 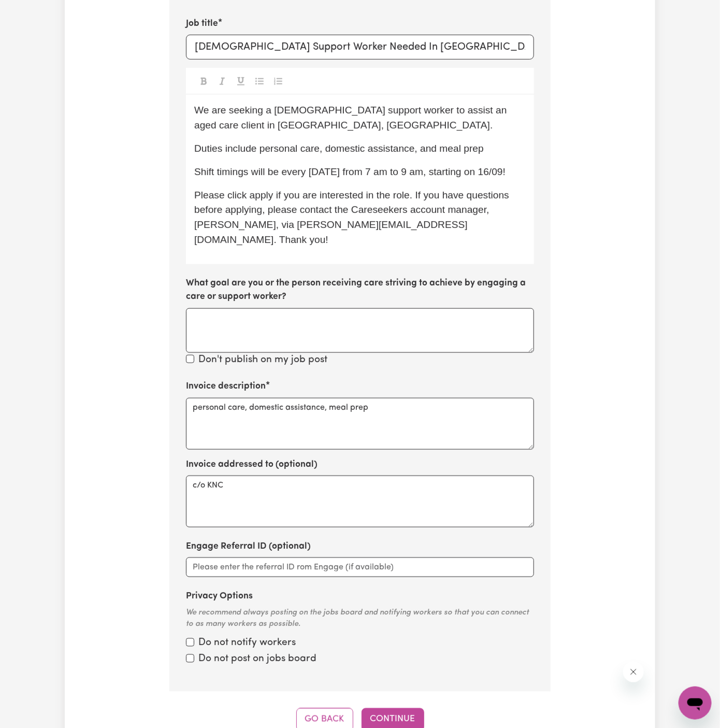 What do you see at coordinates (248, 547) in the screenshot?
I see `label: Engage Referral ID (optional)` at bounding box center [248, 547].